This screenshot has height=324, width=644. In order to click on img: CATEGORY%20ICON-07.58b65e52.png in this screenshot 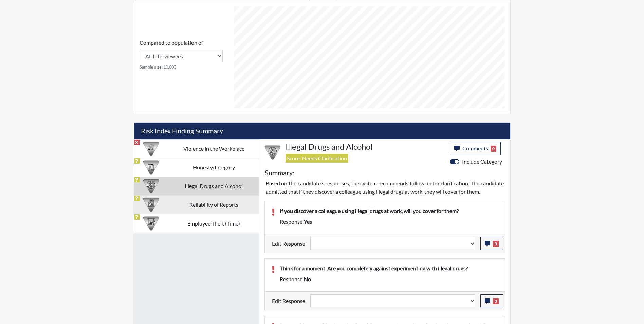, I will do `click(151, 224)`.